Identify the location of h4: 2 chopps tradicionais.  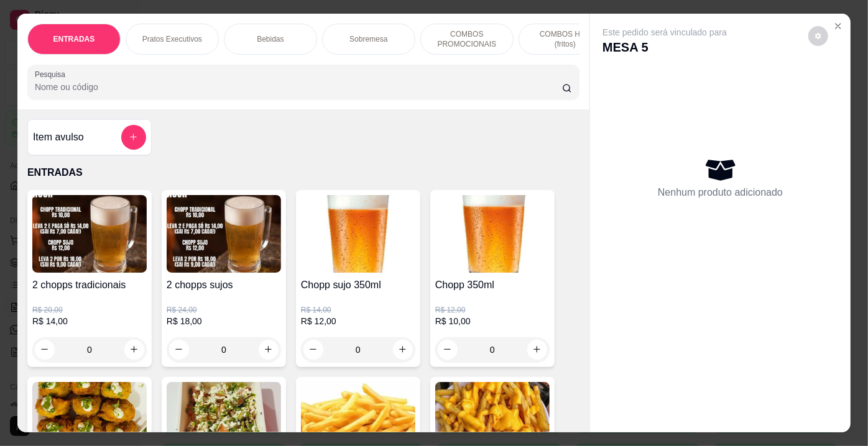
(89, 285).